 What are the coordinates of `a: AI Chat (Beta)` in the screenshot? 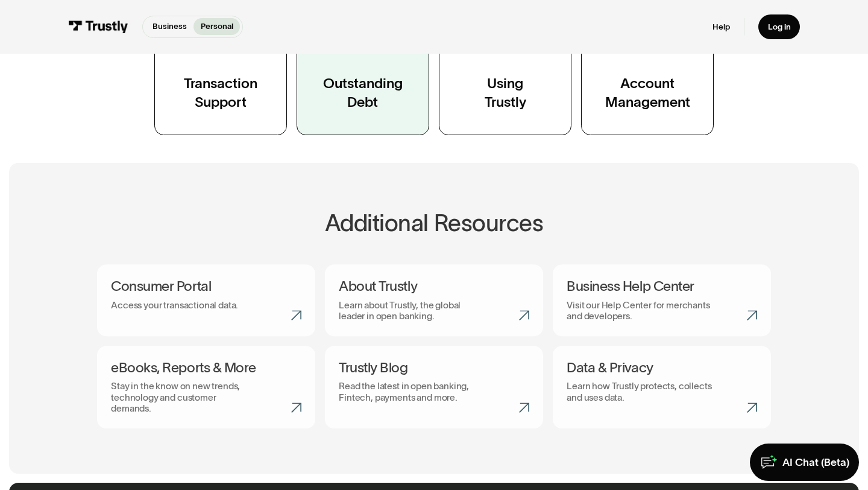 It's located at (804, 462).